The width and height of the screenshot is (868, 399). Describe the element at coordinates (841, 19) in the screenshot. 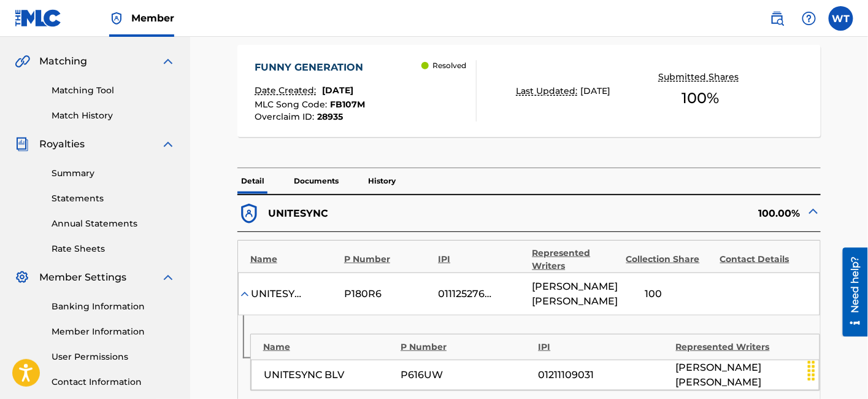

I see `div: User Menu` at that location.